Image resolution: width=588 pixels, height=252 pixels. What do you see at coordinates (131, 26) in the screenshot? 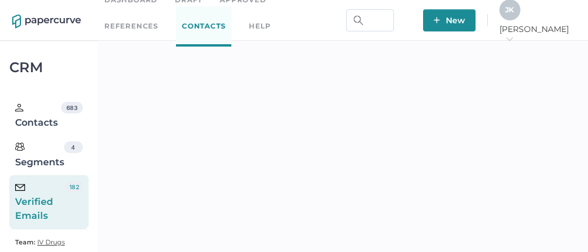
I see `a: References` at bounding box center [131, 26].